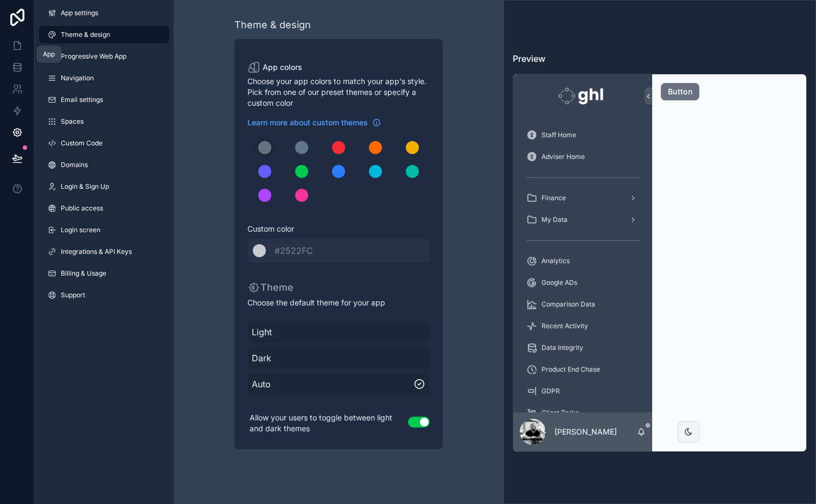  I want to click on a: Navigation, so click(104, 78).